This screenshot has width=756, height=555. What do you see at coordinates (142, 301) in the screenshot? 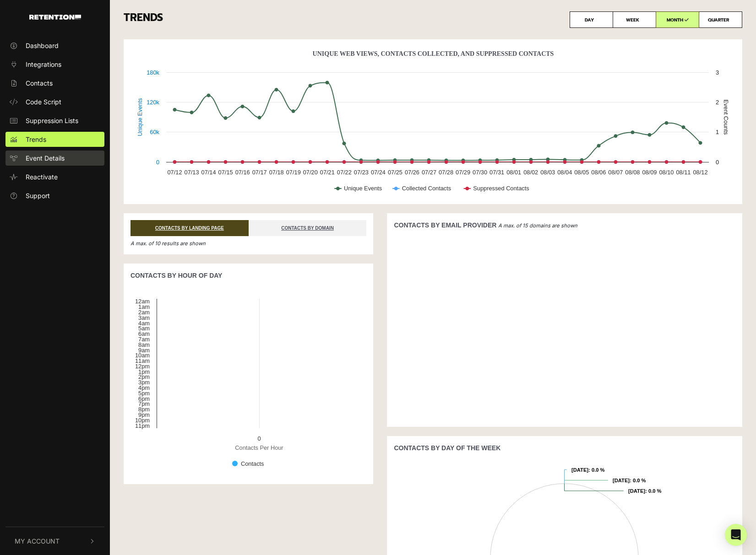
I see `text: 12am` at bounding box center [142, 301].